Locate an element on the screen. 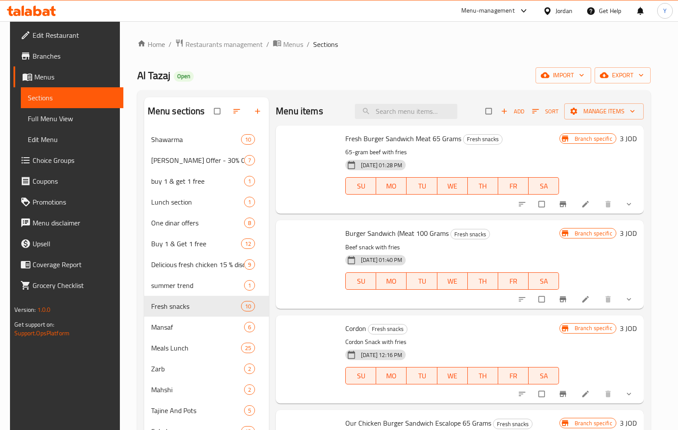 The width and height of the screenshot is (678, 430). span: Restaurants management is located at coordinates (224, 44).